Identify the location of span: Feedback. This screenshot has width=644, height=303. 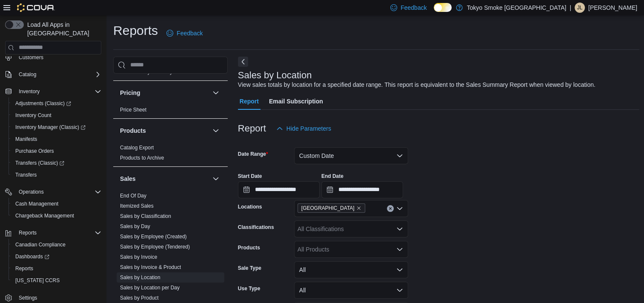
(414, 8).